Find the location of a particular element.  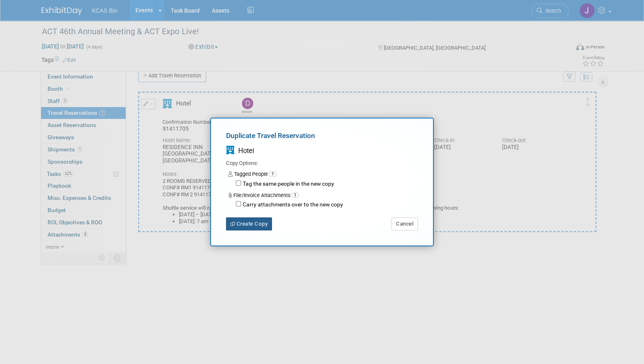

button: Cancel is located at coordinates (404, 224).